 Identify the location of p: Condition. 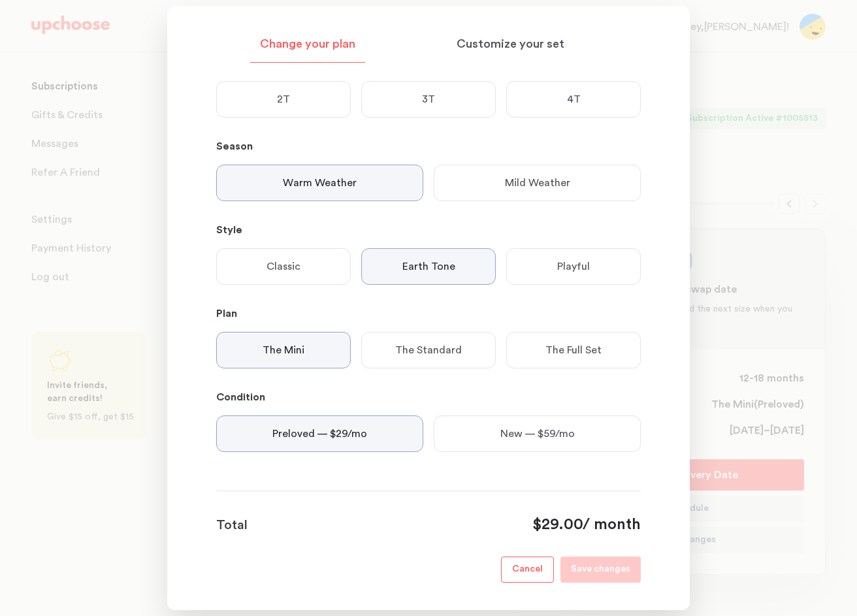
(428, 397).